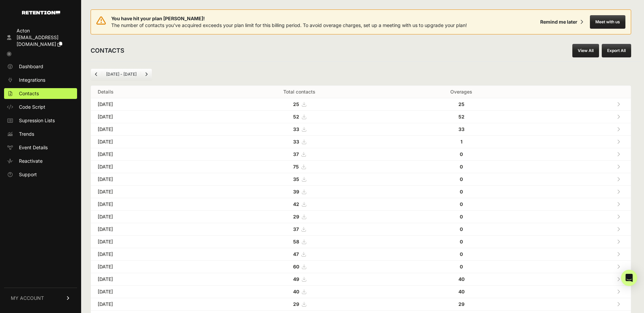  I want to click on a: 39, so click(299, 192).